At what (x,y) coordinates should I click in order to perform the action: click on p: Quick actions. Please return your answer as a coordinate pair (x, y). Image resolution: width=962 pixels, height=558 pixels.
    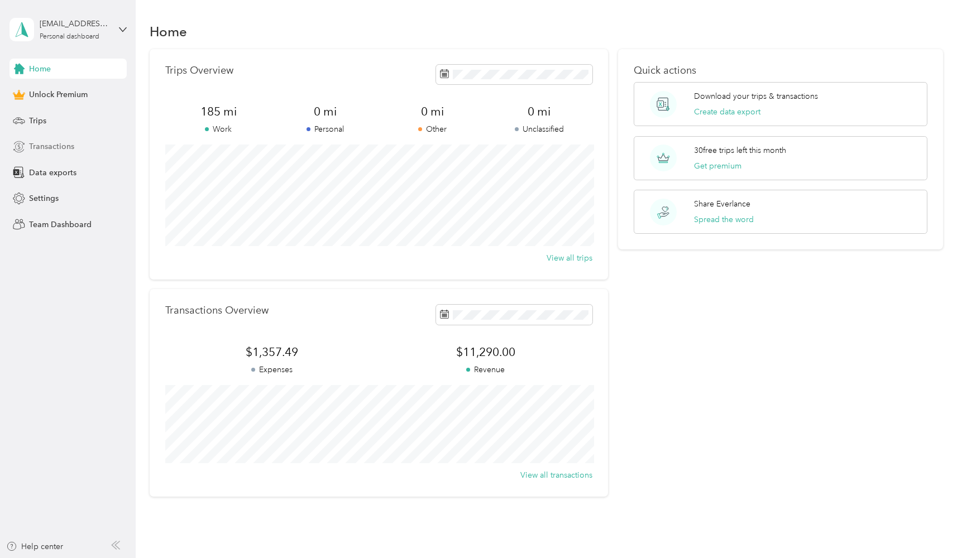
    Looking at the image, I should click on (781, 70).